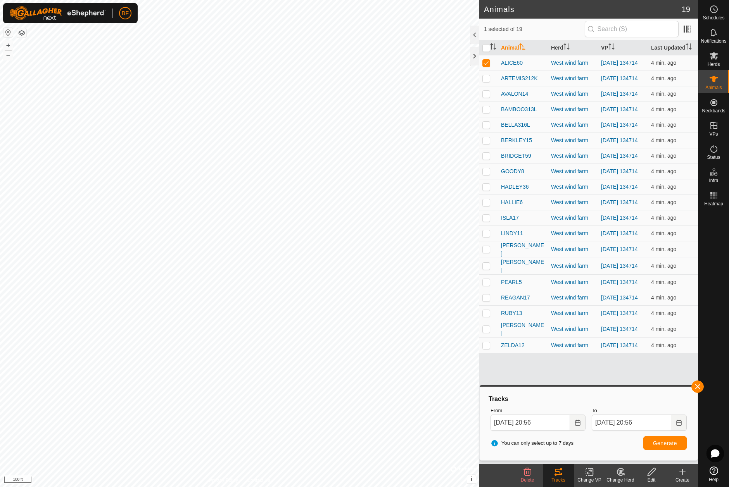  Describe the element at coordinates (516, 156) in the screenshot. I see `span: BRIDGET59` at that location.